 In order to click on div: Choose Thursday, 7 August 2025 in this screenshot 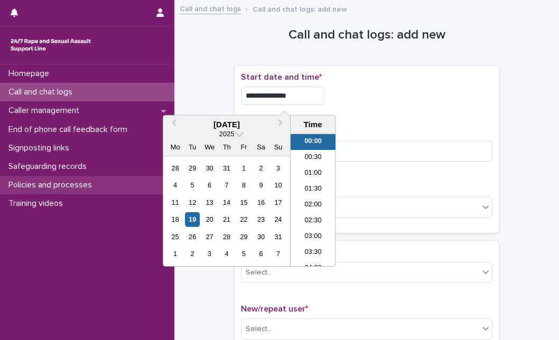, I will do `click(226, 185)`.